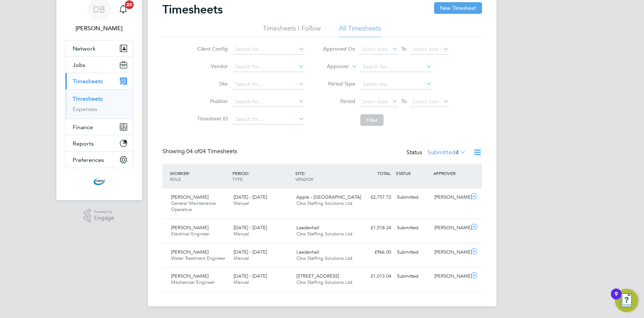 Image resolution: width=644 pixels, height=318 pixels. I want to click on span: Finance, so click(83, 127).